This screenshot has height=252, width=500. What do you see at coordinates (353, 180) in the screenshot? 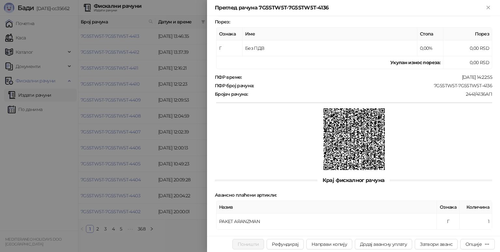
I see `span: Крај фискалног рачуна` at bounding box center [353, 180].